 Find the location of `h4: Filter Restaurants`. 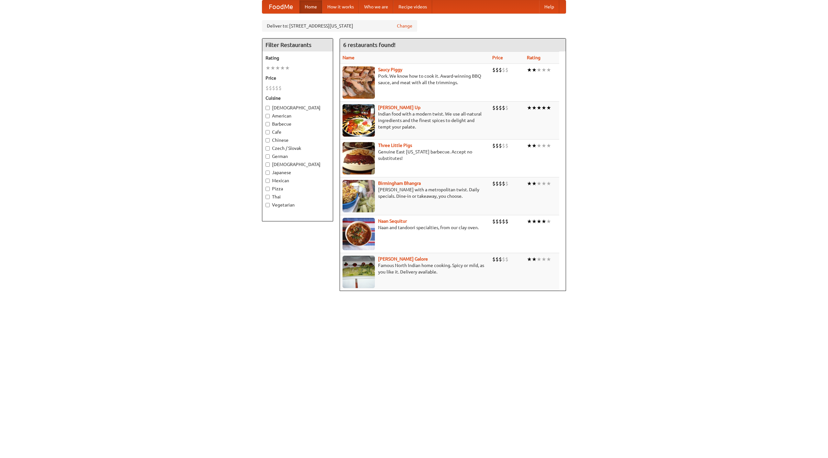

h4: Filter Restaurants is located at coordinates (298, 45).